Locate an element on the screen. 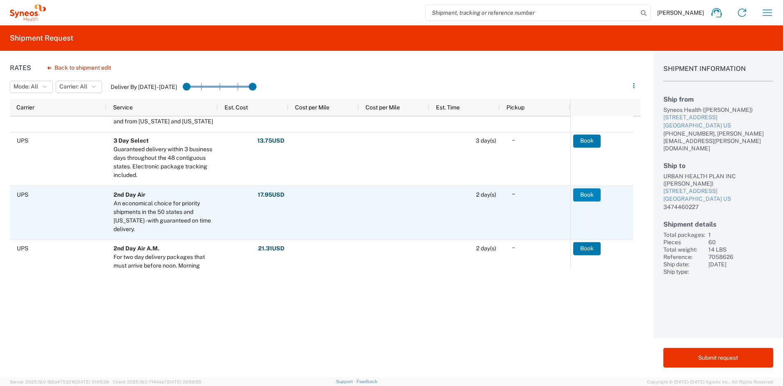 The height and width of the screenshot is (386, 783). div: Guaranteed delivery within 3 business days throughout the 48 contiguous states. Electronic packag... is located at coordinates (164, 162).